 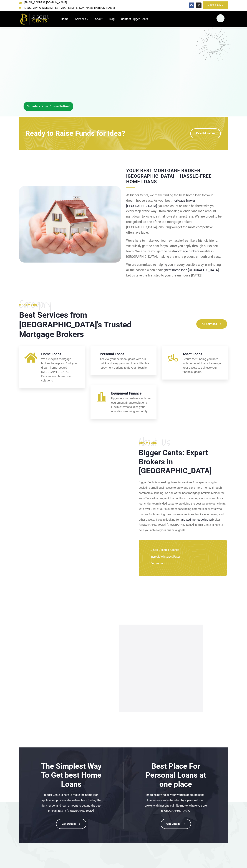 I want to click on p: We are committed to helping you in every possible way, eliminating all the hassles when finding ...., so click(x=174, y=270).